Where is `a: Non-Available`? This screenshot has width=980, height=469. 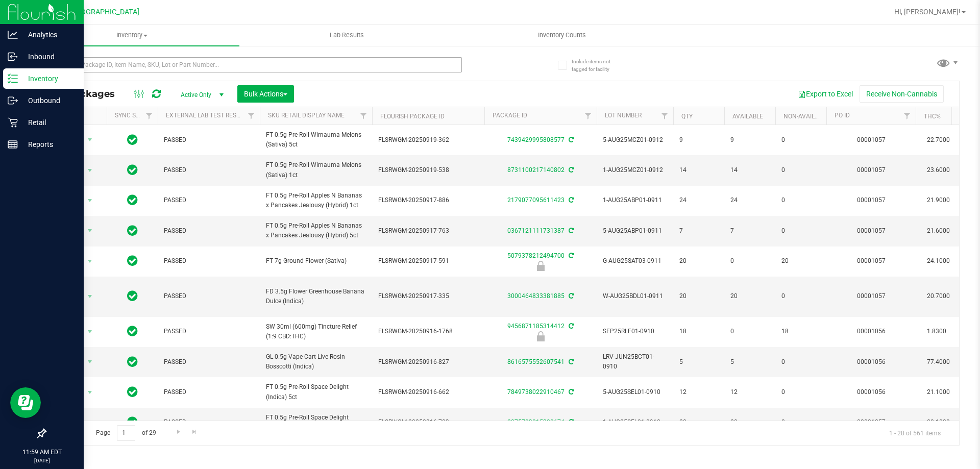 a: Non-Available is located at coordinates (806, 117).